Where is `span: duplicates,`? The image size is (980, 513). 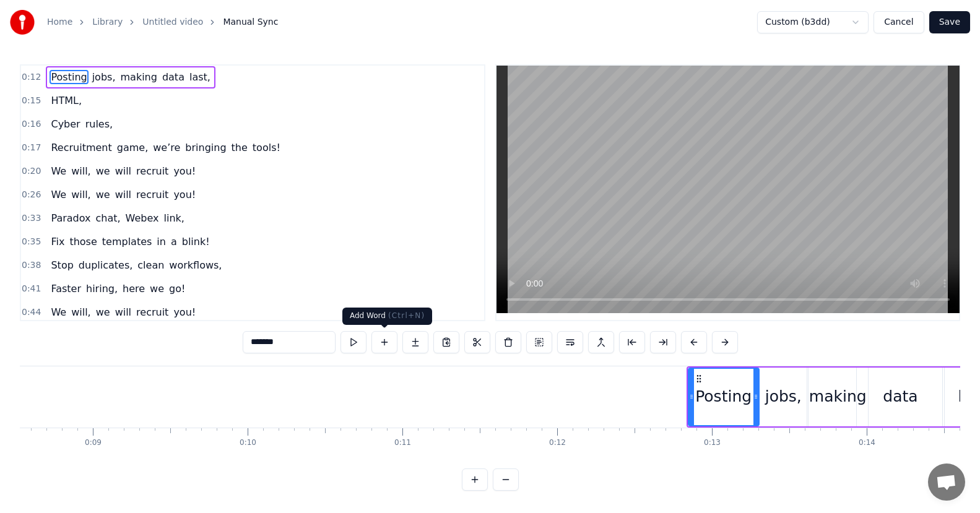 span: duplicates, is located at coordinates (105, 265).